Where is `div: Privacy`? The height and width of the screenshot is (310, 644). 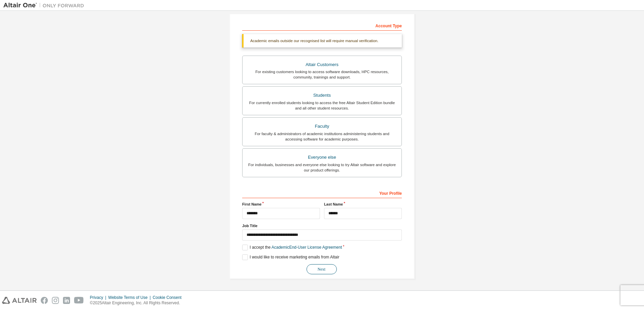
div: Privacy is located at coordinates (99, 297).